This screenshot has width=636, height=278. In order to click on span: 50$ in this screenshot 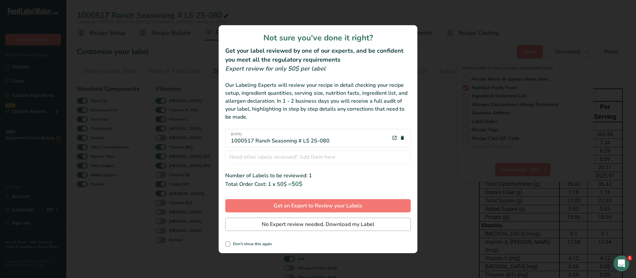, I will do `click(297, 184)`.